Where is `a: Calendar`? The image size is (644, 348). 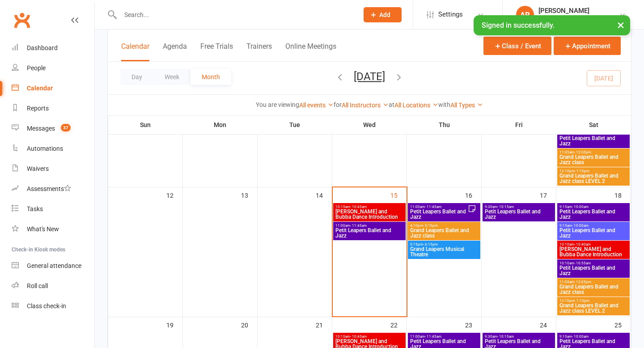 a: Calendar is located at coordinates (53, 88).